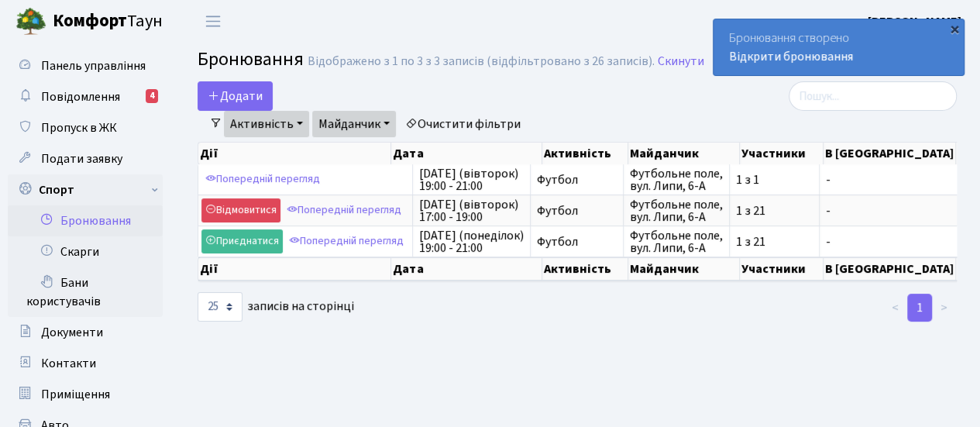  What do you see at coordinates (81, 97) in the screenshot?
I see `span: Повідомлення` at bounding box center [81, 97].